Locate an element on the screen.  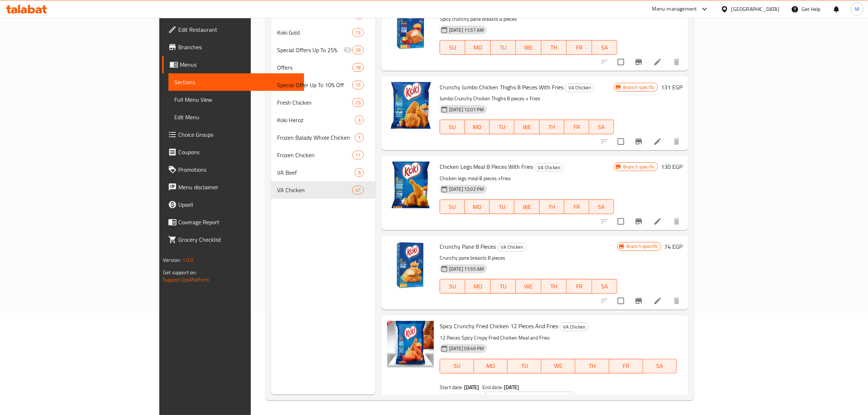
a: Promotions is located at coordinates (233, 169).